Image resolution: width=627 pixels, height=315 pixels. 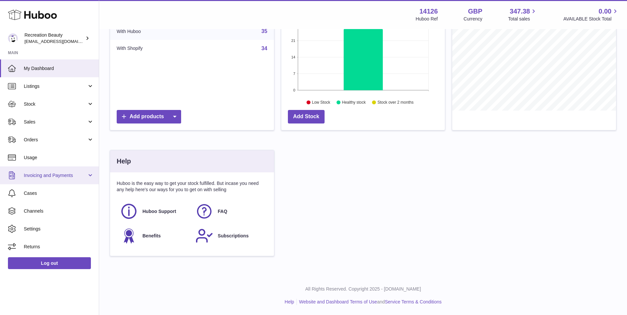 I want to click on a: Add Stock, so click(x=306, y=117).